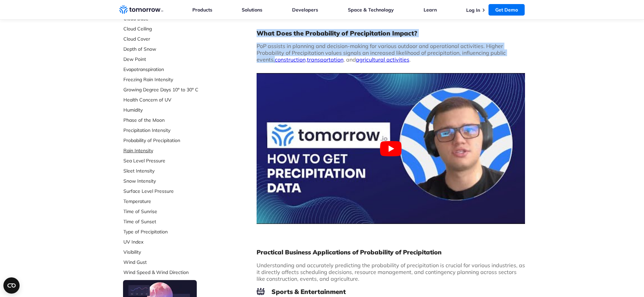  What do you see at coordinates (290, 59) in the screenshot?
I see `a: construction` at bounding box center [290, 59].